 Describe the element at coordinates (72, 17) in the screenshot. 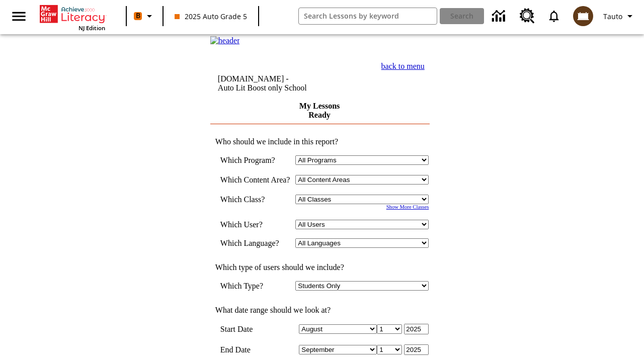

I see `div: Home` at that location.